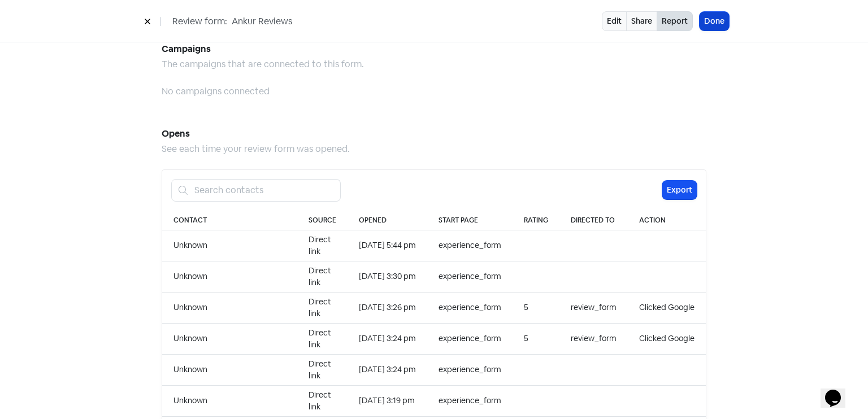 The image size is (868, 419). What do you see at coordinates (536, 220) in the screenshot?
I see `th: Rating` at bounding box center [536, 220].